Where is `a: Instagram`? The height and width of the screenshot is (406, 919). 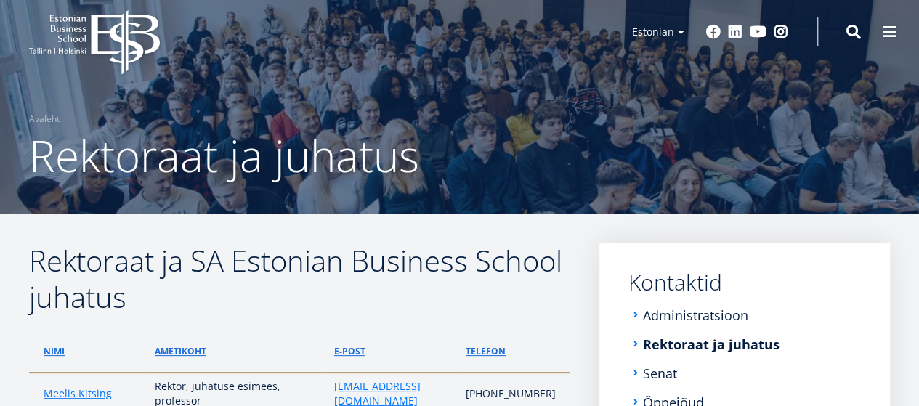
a: Instagram is located at coordinates (781, 32).